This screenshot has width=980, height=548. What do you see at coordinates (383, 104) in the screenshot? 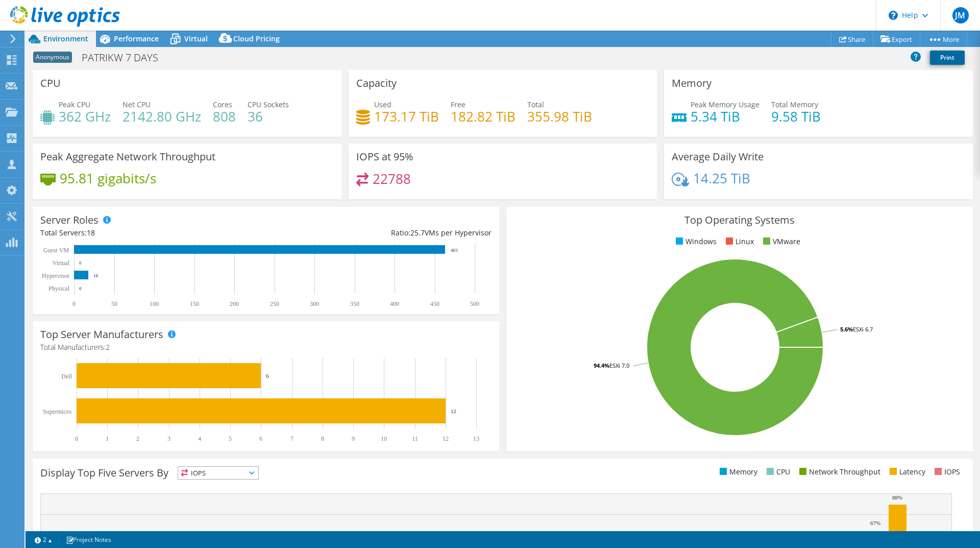
I see `span: Used` at bounding box center [383, 104].